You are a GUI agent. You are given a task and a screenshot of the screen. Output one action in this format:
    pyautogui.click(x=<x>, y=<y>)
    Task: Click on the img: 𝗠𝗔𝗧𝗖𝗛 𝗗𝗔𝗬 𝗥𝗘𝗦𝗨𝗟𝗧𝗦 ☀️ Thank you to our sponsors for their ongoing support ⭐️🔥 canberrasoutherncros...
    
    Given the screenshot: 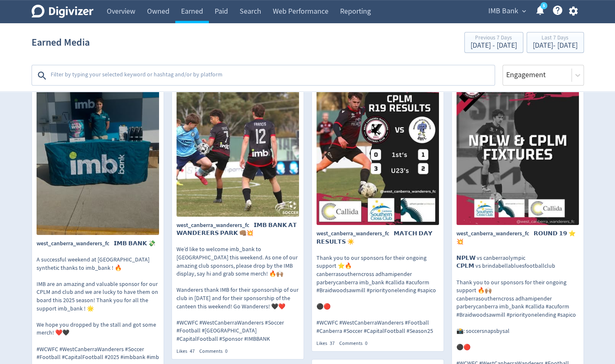 What is the action you would take?
    pyautogui.click(x=378, y=148)
    